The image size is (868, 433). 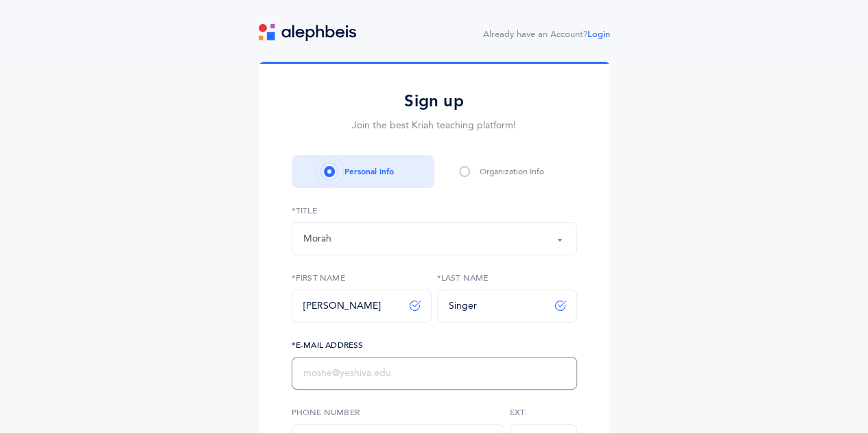 What do you see at coordinates (434, 210) in the screenshot?
I see `label: *Title` at bounding box center [434, 210].